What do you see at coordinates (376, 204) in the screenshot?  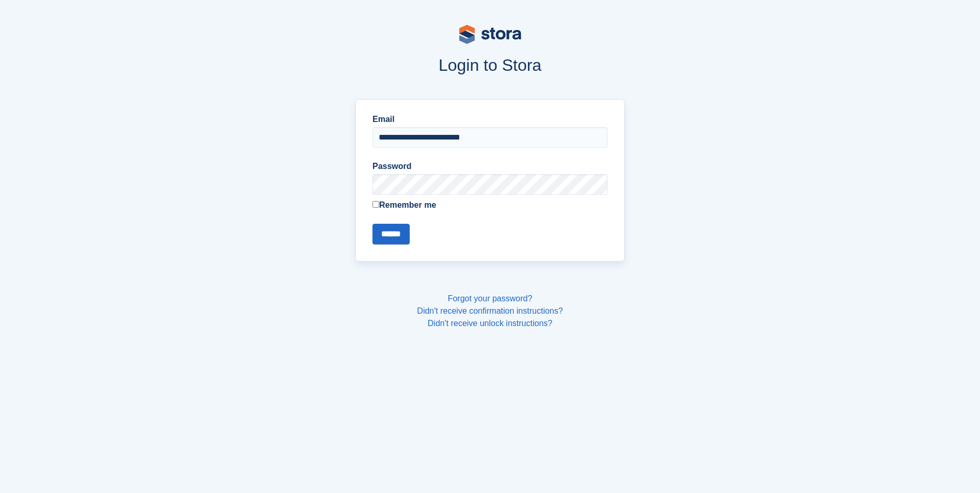 I see `input: Remember me` at bounding box center [376, 204].